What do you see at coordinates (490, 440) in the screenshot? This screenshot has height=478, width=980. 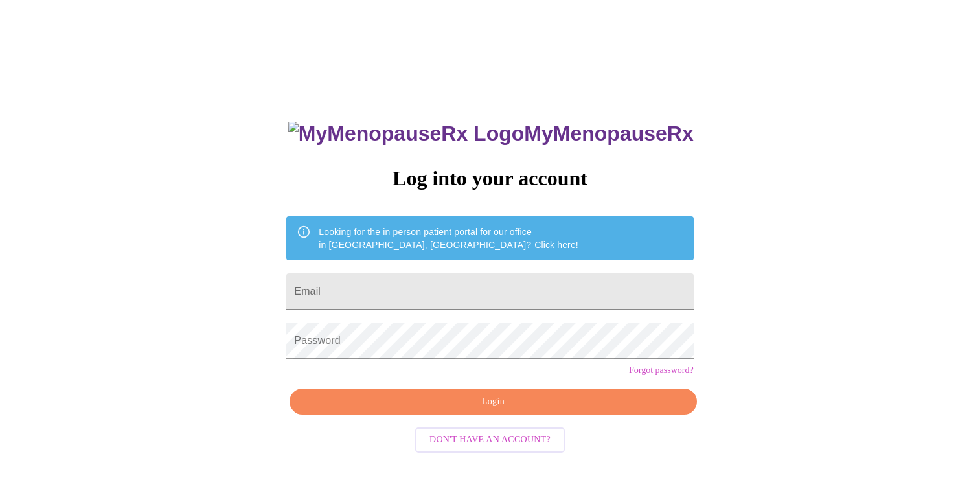 I see `button: Don't have an account?` at bounding box center [490, 440].